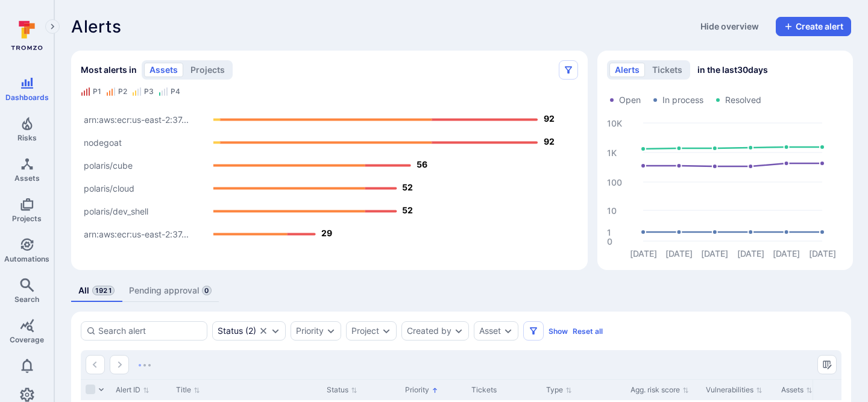  What do you see at coordinates (422, 165) in the screenshot?
I see `text: 56` at bounding box center [422, 165].